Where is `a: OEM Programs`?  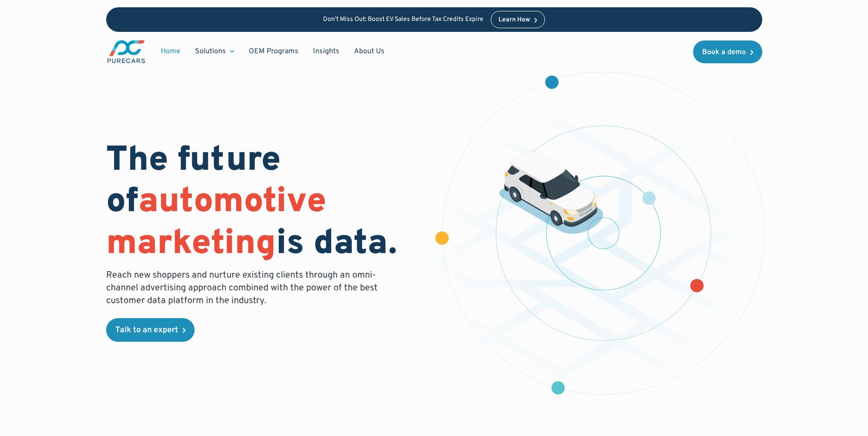 a: OEM Programs is located at coordinates (273, 51).